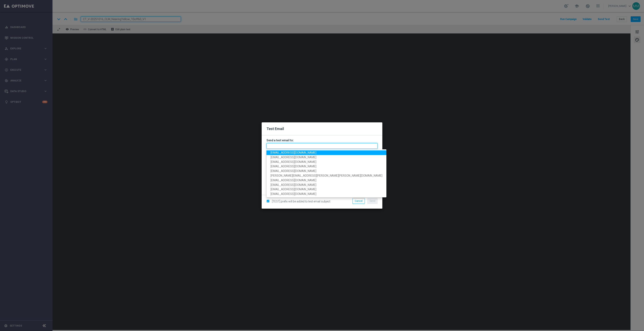 The height and width of the screenshot is (331, 644). What do you see at coordinates (372, 201) in the screenshot?
I see `span: Send` at bounding box center [372, 201].